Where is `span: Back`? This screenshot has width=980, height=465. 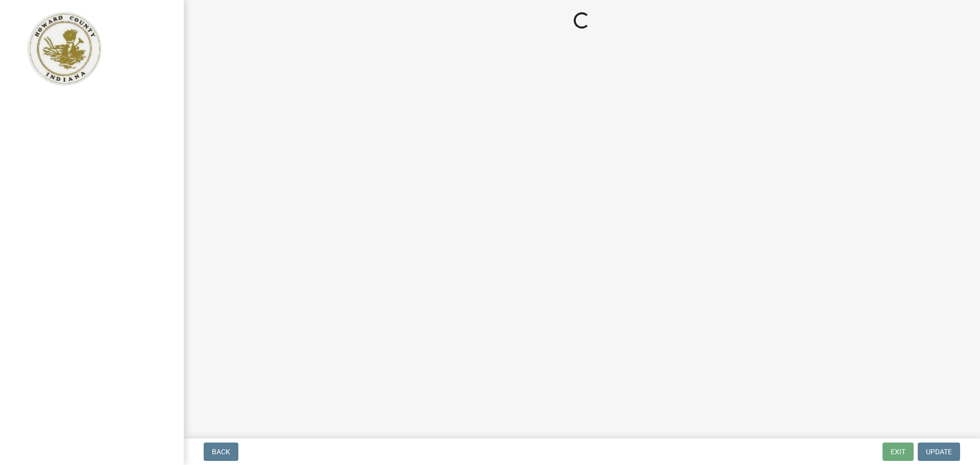 span: Back is located at coordinates (221, 451).